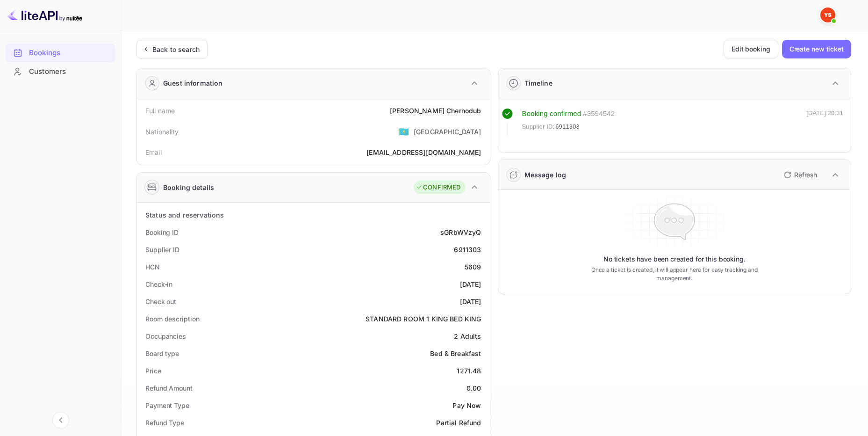  What do you see at coordinates (172, 318) in the screenshot?
I see `div: Room description` at bounding box center [172, 318].